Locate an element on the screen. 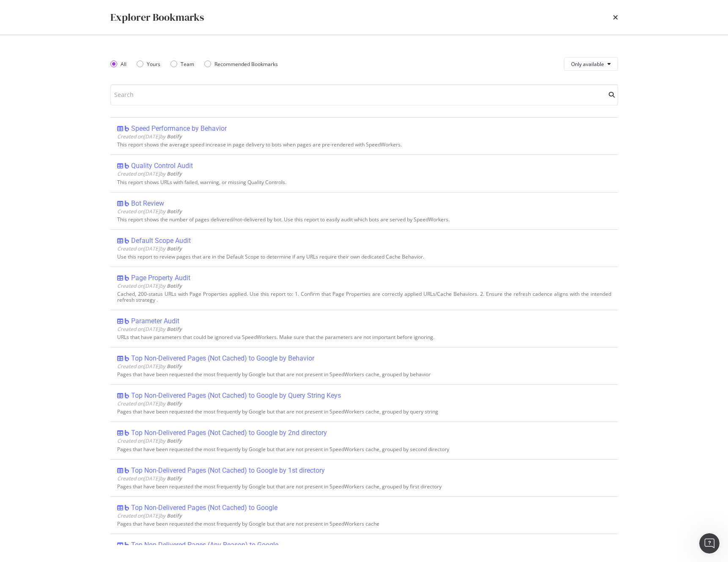 This screenshot has width=728, height=562. div: URLs that have parameters that could be ignored via SpeedWorkers. Make sure that the parameters a... is located at coordinates (364, 337).